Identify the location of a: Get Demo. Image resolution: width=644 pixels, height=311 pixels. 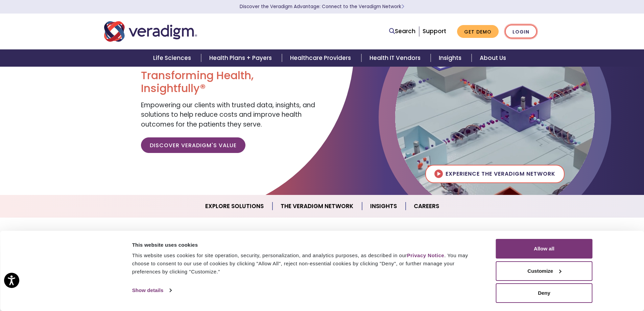
(478, 32).